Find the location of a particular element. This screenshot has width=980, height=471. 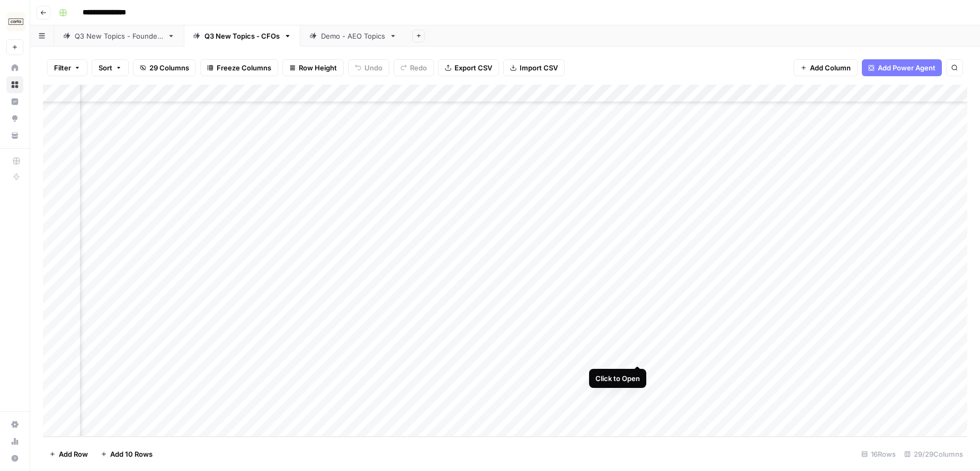

span: Import CSV is located at coordinates (539, 68).